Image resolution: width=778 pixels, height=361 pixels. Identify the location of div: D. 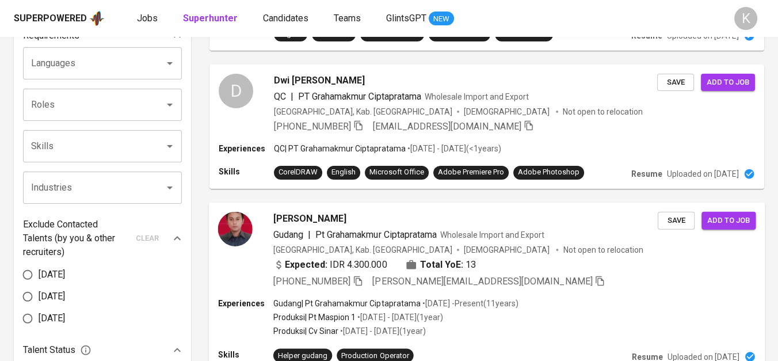
(236, 91).